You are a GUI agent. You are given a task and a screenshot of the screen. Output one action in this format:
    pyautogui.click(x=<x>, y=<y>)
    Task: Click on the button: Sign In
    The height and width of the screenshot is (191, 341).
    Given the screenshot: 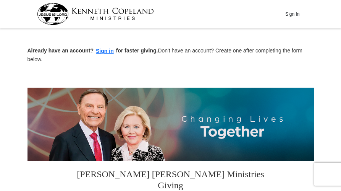 What is the action you would take?
    pyautogui.click(x=293, y=14)
    